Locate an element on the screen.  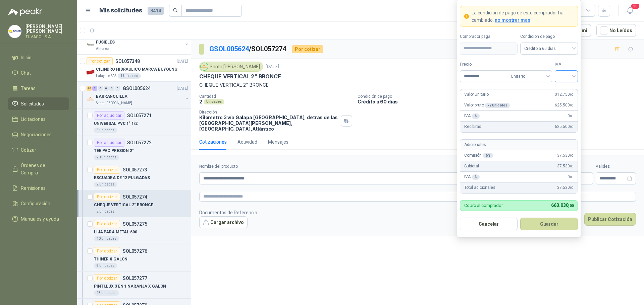
span: Remisiones is located at coordinates (33, 188).